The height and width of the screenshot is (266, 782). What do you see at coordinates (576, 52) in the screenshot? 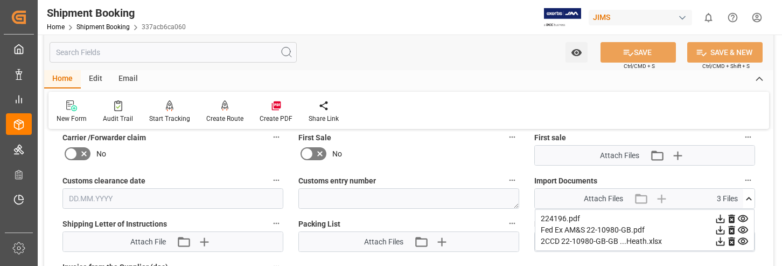
I see `button: open menu` at bounding box center [576, 52].